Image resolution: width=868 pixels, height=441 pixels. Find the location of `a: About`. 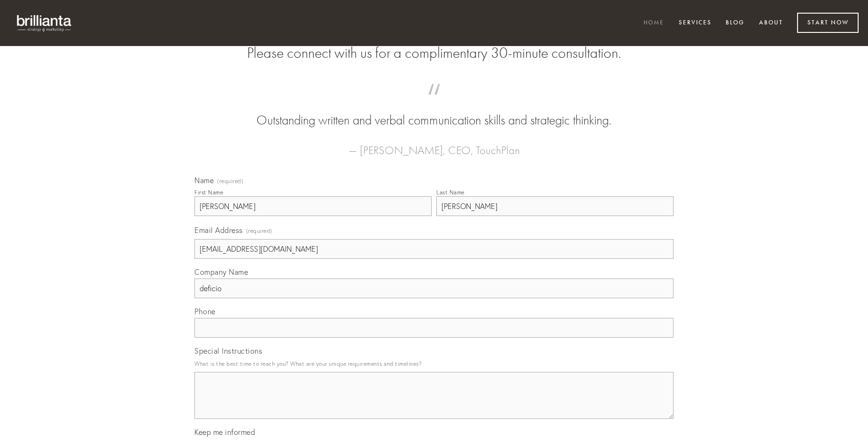

a: About is located at coordinates (771, 23).